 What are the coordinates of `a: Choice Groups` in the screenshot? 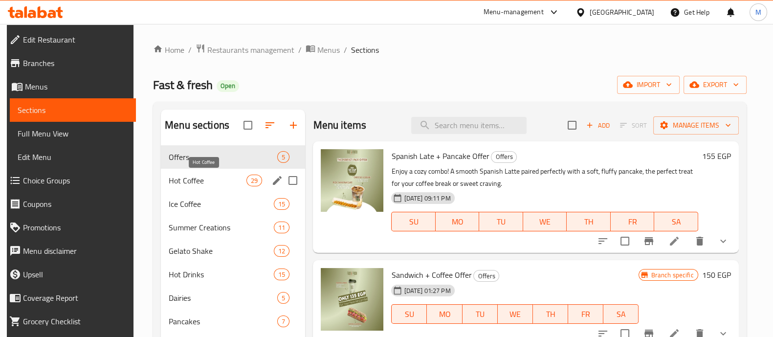 It's located at (68, 180).